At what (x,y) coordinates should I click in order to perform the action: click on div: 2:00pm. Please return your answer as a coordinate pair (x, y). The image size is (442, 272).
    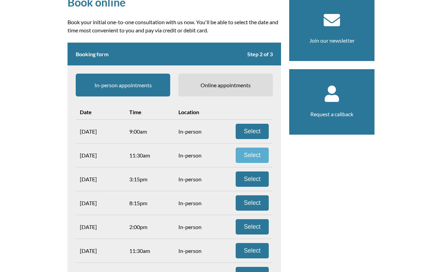
    Looking at the image, I should click on (150, 227).